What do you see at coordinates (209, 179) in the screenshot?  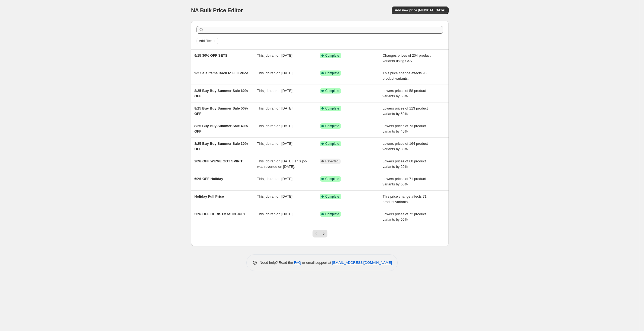 I see `span: 60% OFF Holiday` at bounding box center [209, 179].